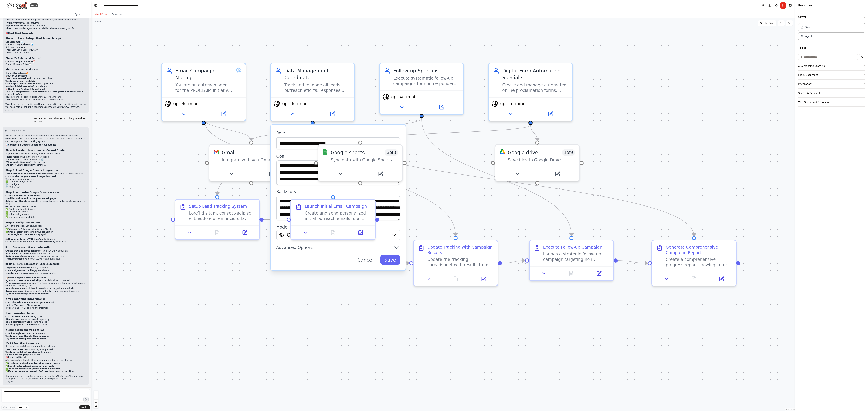 This screenshot has height=411, width=868. I want to click on div: Digital Form Automation SpecialistCreate and manage automated online proclamation forms, integrat..., so click(531, 92).